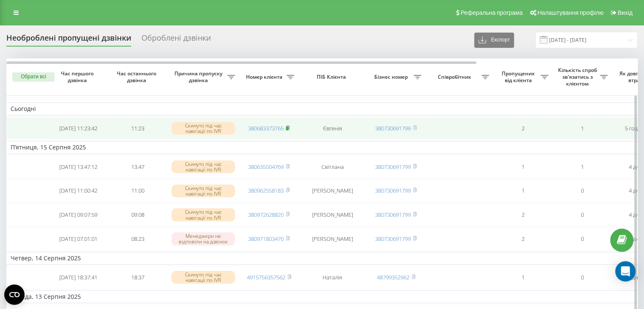  I want to click on span: Час першого дзвінка, so click(78, 77).